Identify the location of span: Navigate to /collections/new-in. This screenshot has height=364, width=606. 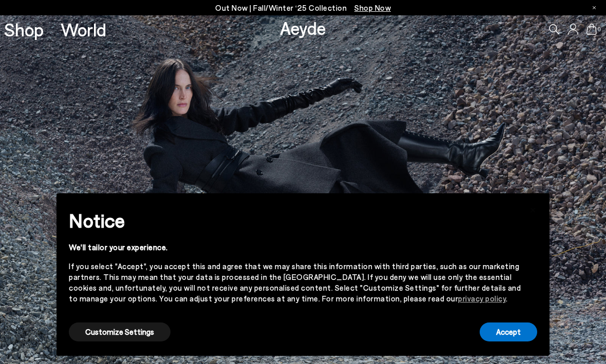
(372, 7).